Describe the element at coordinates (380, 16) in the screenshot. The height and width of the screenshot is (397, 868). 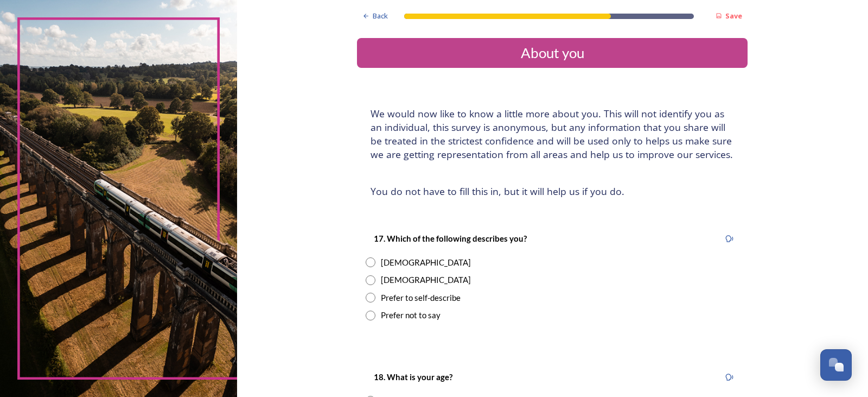
I see `span: Back` at that location.